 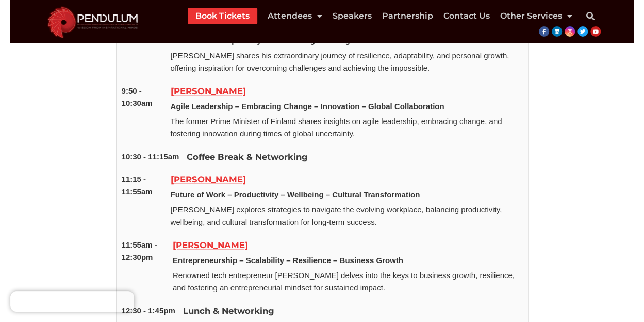 What do you see at coordinates (347, 128) in the screenshot?
I see `p: The former Prime Minister of Finland shares insights on agile leadership, embracing change, and f...` at bounding box center [347, 128].